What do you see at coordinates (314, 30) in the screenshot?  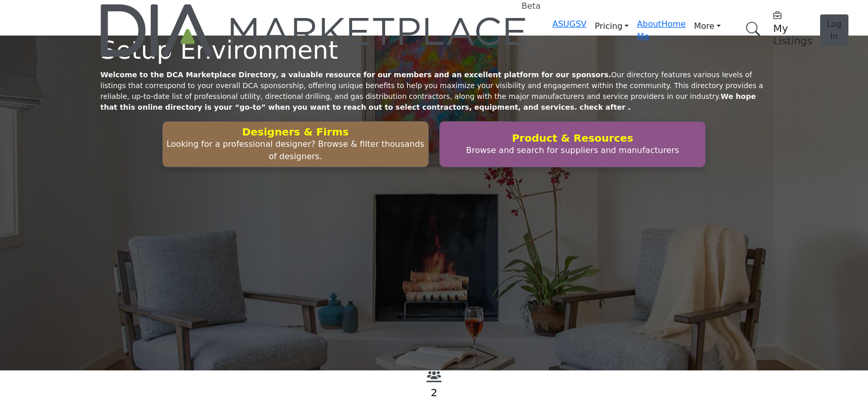 I see `a: Beta` at bounding box center [314, 30].